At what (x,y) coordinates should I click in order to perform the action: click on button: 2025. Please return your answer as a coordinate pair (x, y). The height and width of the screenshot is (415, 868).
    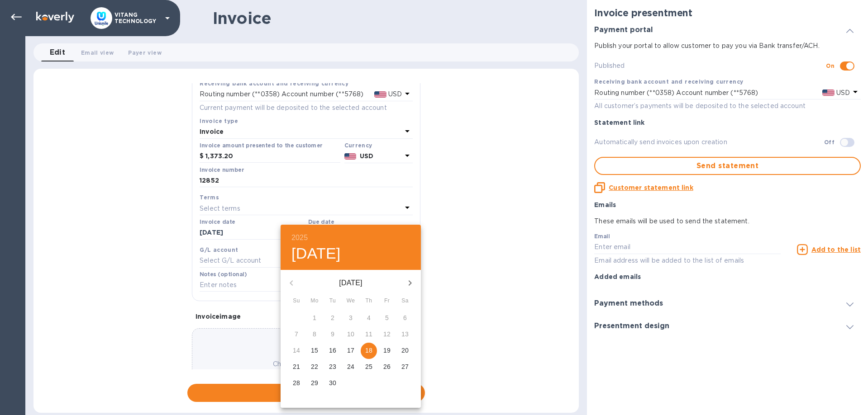
    Looking at the image, I should click on (299, 238).